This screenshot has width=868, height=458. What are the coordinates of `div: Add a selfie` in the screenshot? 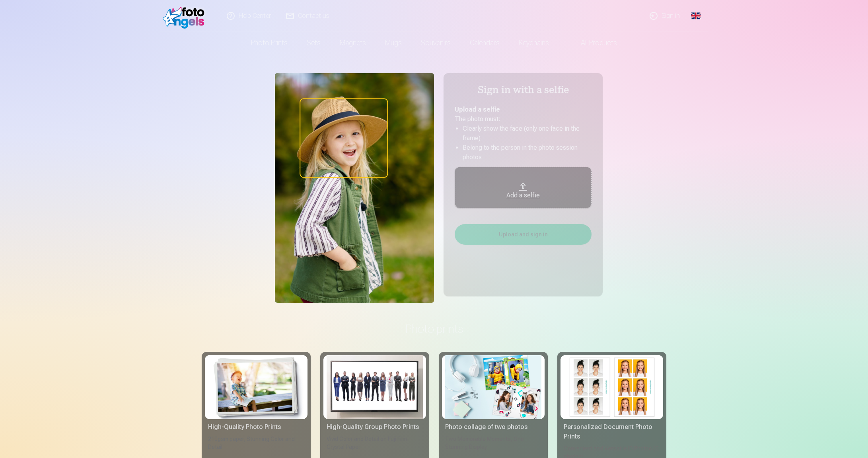 It's located at (523, 195).